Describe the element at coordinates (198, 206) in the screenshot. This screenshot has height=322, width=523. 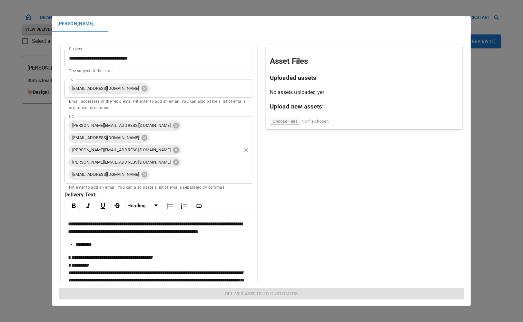
I see `div: rdw-link-control` at that location.